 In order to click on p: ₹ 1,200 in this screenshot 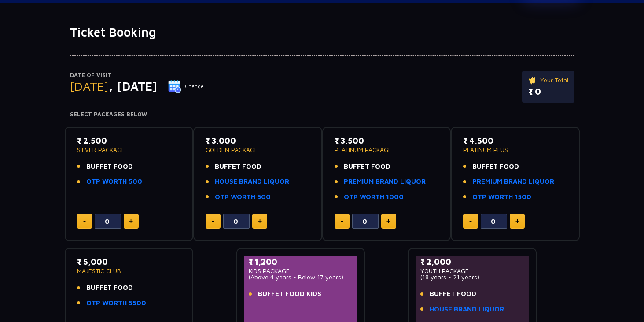, I will do `click(300, 262)`.